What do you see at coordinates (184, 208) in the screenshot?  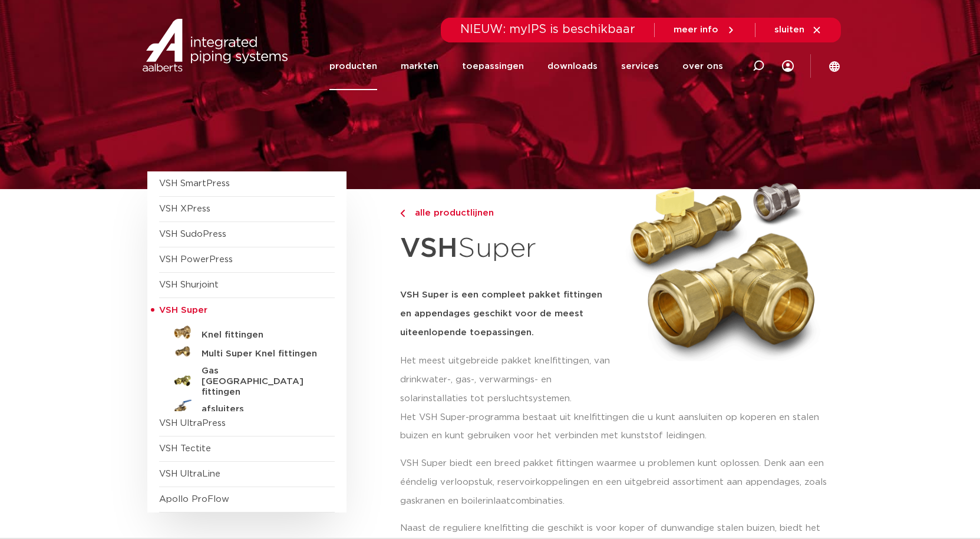 I see `span: VSH XPress` at bounding box center [184, 208].